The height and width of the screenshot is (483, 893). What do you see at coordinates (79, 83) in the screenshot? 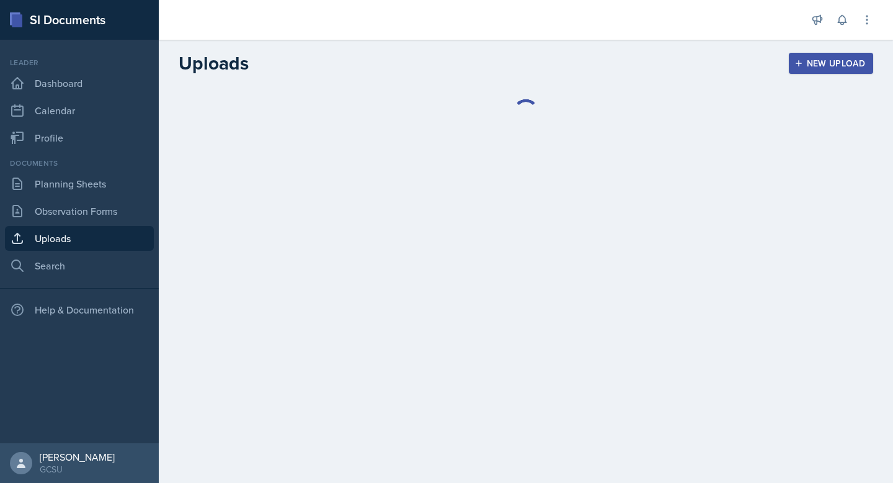
I see `a: Dashboard` at bounding box center [79, 83].